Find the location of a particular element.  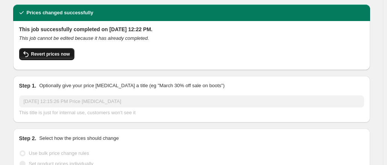

h2: Step 1. is located at coordinates (28, 86).